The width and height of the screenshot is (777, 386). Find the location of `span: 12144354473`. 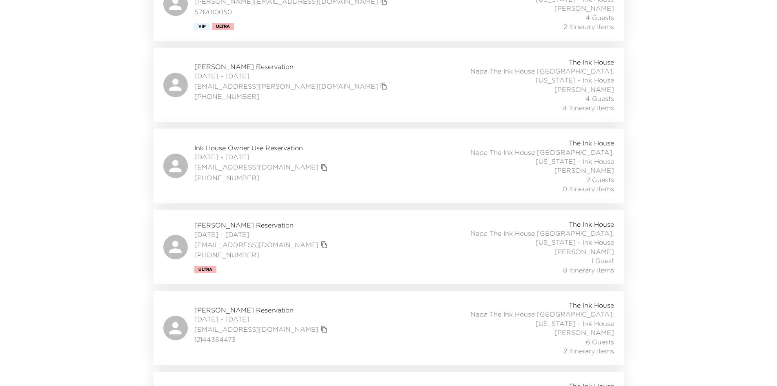

span: 12144354473 is located at coordinates (262, 339).